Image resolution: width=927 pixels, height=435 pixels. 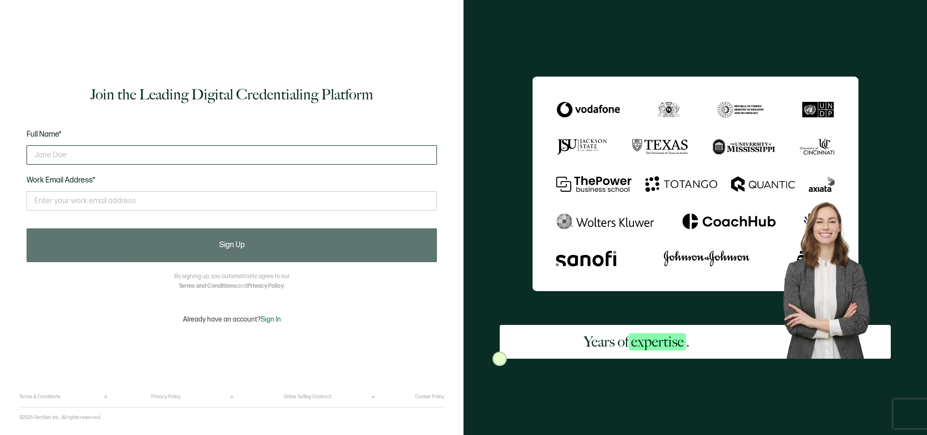 I want to click on img: Sertifier Signup, so click(x=500, y=359).